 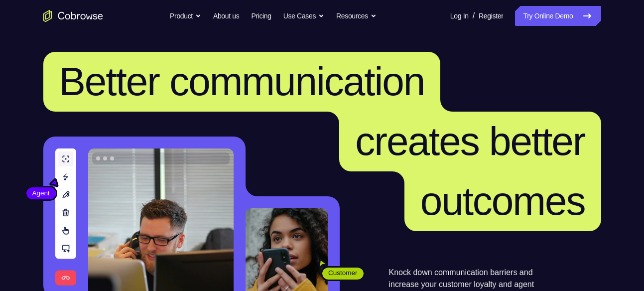 I want to click on span: Better communication, so click(x=242, y=81).